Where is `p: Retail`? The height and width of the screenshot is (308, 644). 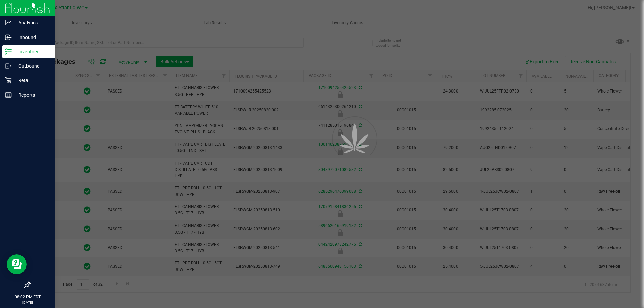
p: Retail is located at coordinates (32, 81).